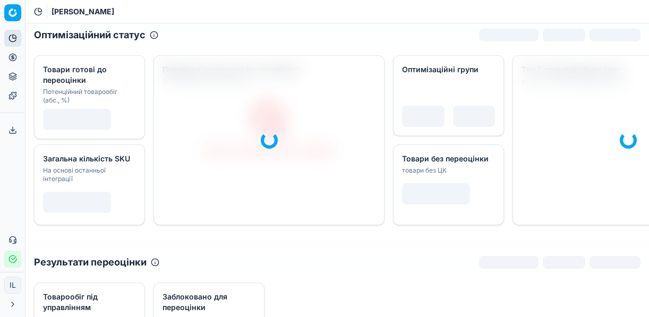  Describe the element at coordinates (90, 262) in the screenshot. I see `h2: Результати переоцінки` at that location.